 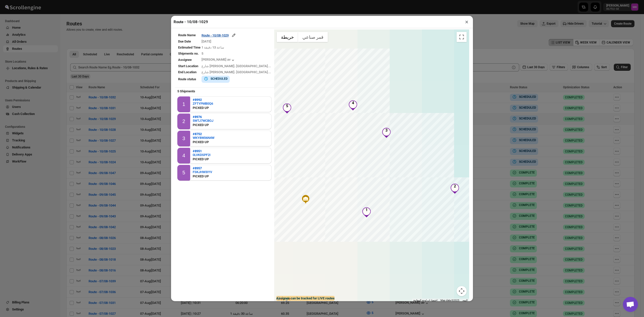 What do you see at coordinates (204, 138) in the screenshot?
I see `button: WKY8W06N4W` at bounding box center [204, 138].